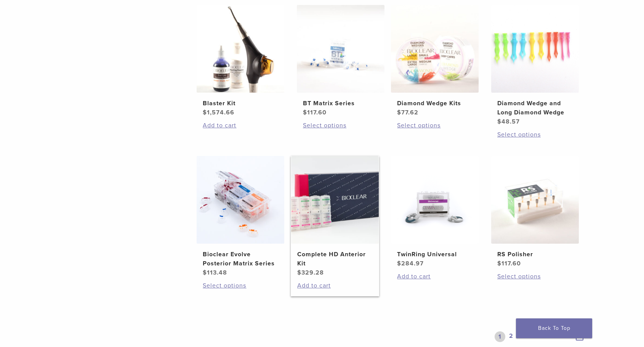 Image resolution: width=644 pixels, height=347 pixels. Describe the element at coordinates (535, 65) in the screenshot. I see `a: Diamond Wedge and Long Diamond WedgeDiamond Wedge and Long Diamond Wedge $48.57` at that location.